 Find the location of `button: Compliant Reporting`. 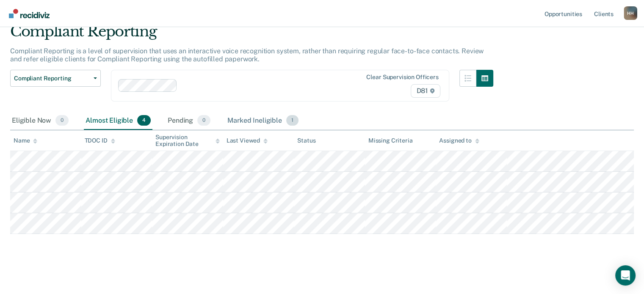

button: Compliant Reporting is located at coordinates (56, 79).